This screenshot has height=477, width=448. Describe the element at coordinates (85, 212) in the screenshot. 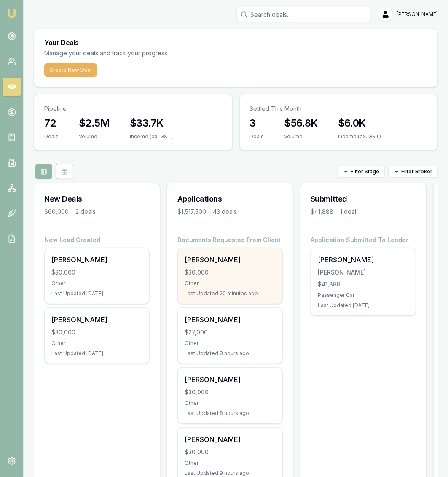

I see `div: 2 deals` at that location.